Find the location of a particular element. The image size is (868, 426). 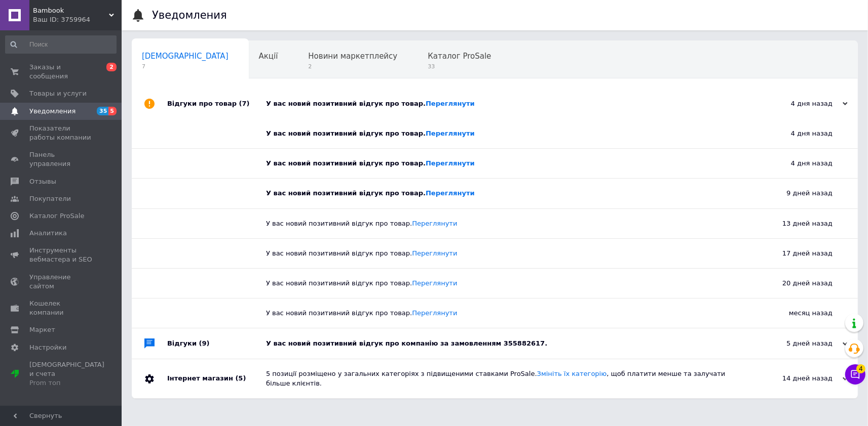

span: Панель управления is located at coordinates (61, 159).